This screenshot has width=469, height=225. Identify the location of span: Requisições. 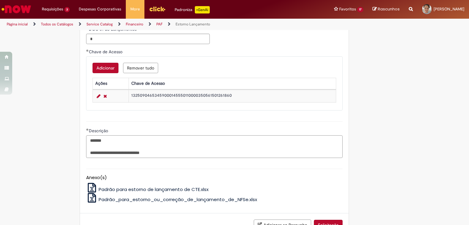
(53, 9).